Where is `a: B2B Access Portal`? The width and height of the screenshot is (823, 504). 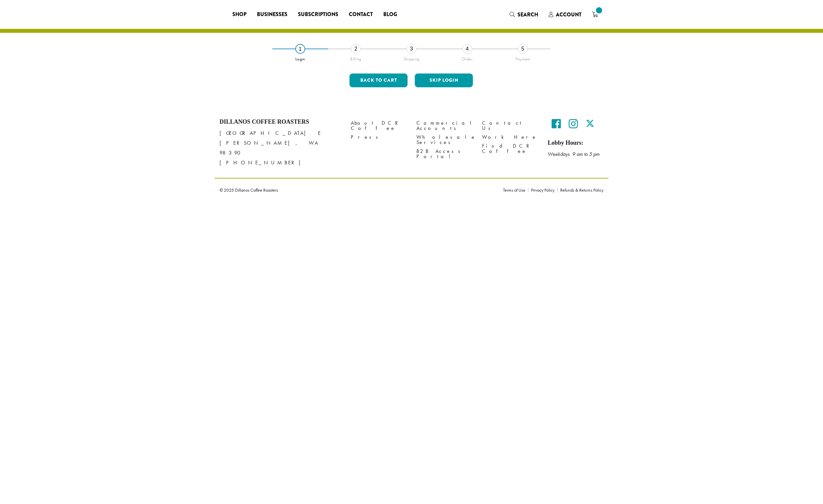 a: B2B Access Portal is located at coordinates (445, 154).